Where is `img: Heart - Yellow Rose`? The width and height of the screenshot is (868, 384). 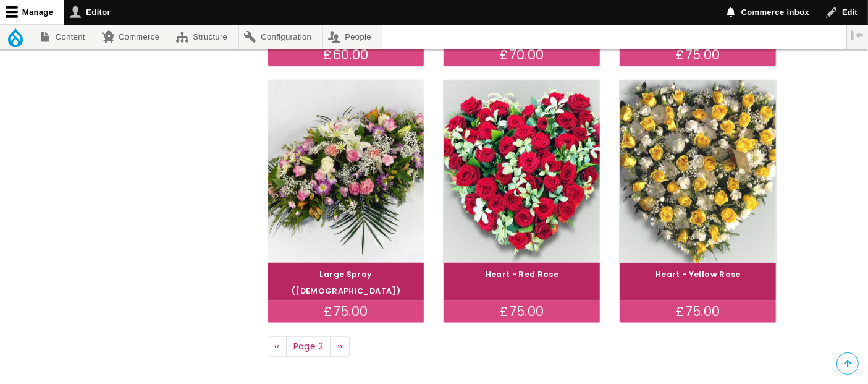 img: Heart - Yellow Rose is located at coordinates (698, 171).